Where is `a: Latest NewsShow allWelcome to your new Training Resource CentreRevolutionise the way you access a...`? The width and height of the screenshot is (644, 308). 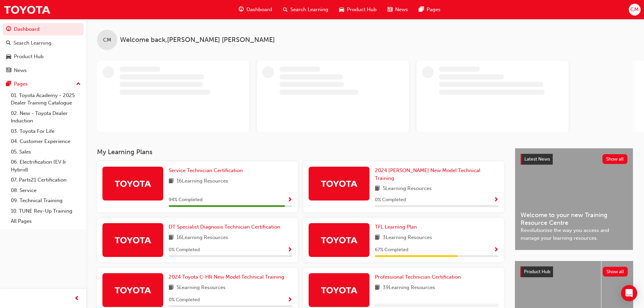
a: Latest NewsShow allWelcome to your new Training Resource CentreRevolutionise the way you access a... is located at coordinates (574, 199).